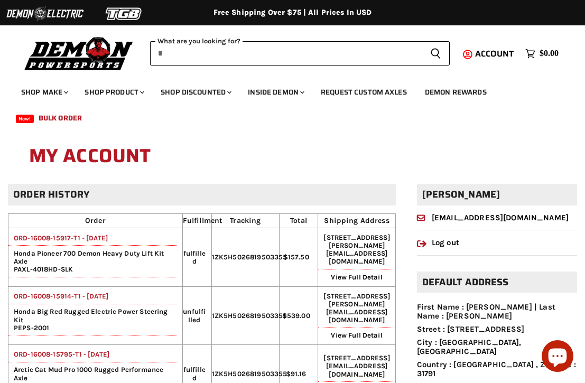 This screenshot has height=383, width=585. I want to click on input: When autocomplete results are available use up and down arrows to review and enter to select, so click(286, 53).